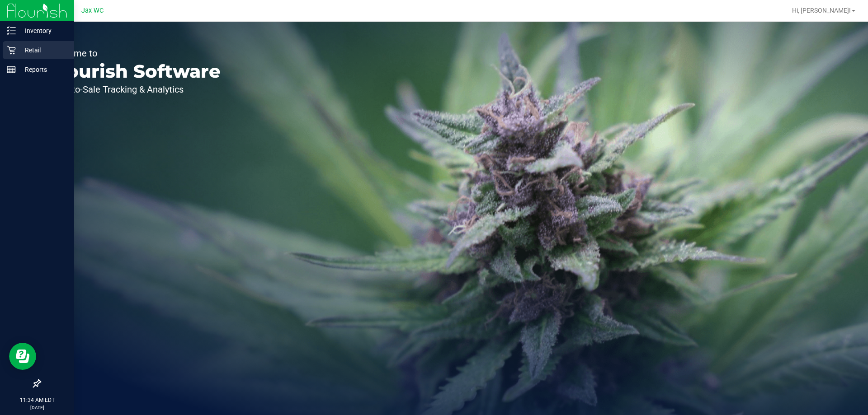 The height and width of the screenshot is (415, 868). I want to click on p: Seed-to-Sale Tracking & Analytics, so click(135, 90).